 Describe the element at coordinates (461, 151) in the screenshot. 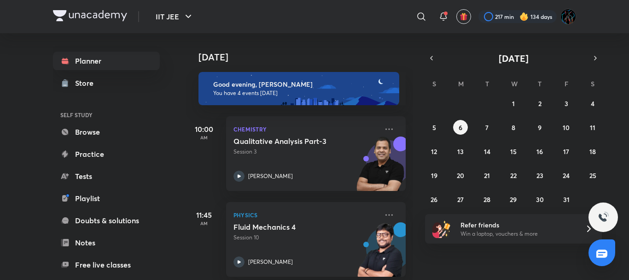

I see `abbr: October 13, 2025` at that location.